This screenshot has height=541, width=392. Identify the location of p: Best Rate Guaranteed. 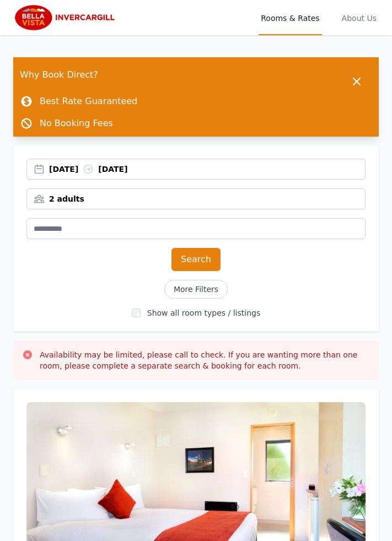
(88, 102).